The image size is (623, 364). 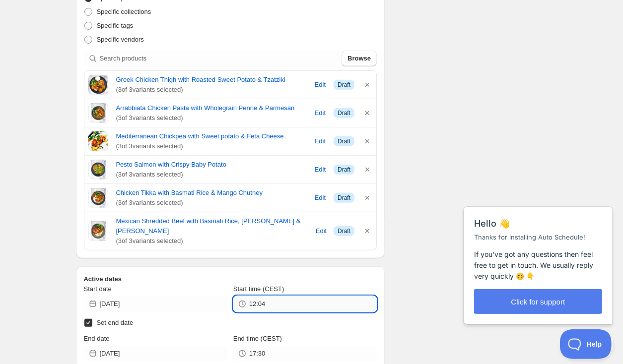 What do you see at coordinates (212, 165) in the screenshot?
I see `a: Pesto Salmon with Crispy Baby Potato` at bounding box center [212, 165].